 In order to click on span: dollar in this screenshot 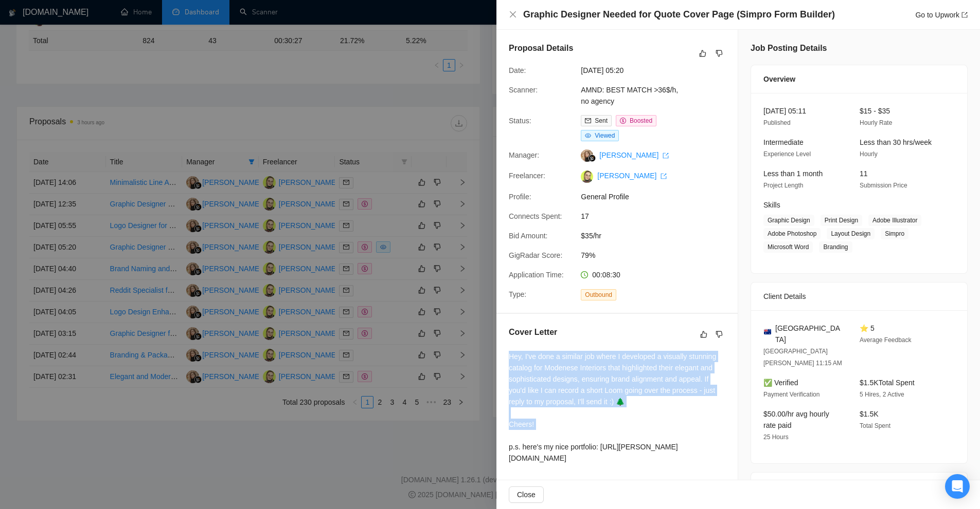, I will do `click(623, 121)`.